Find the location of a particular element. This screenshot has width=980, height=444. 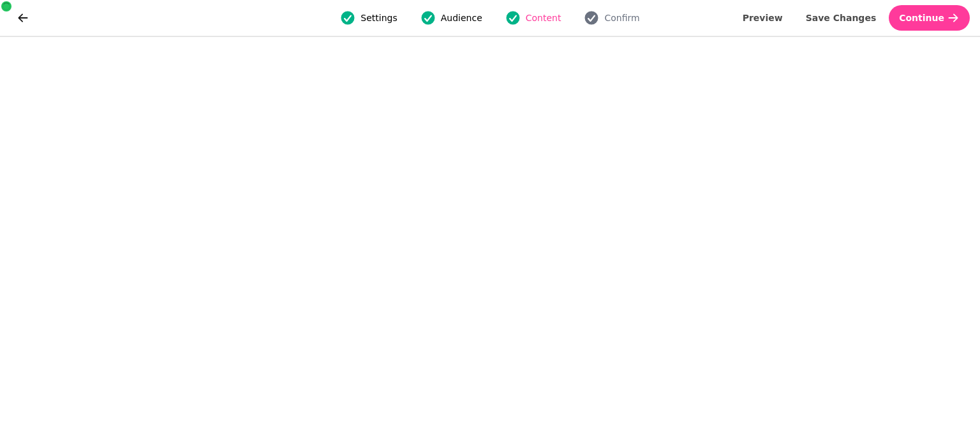

span: Settings is located at coordinates (378, 18).